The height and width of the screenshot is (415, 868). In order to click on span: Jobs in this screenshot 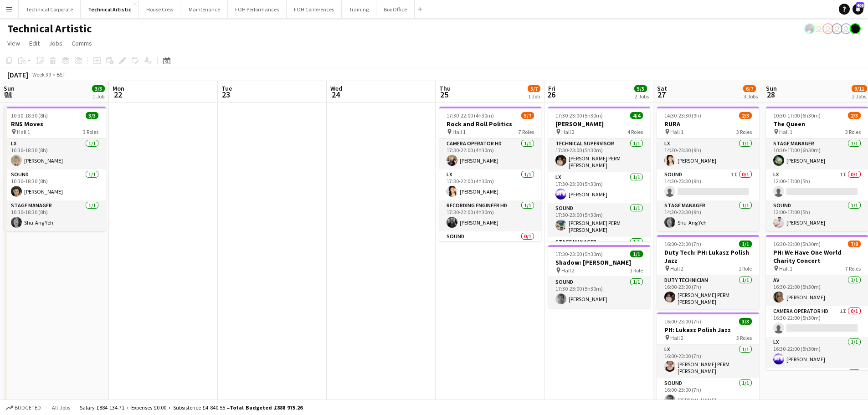, I will do `click(56, 44)`.